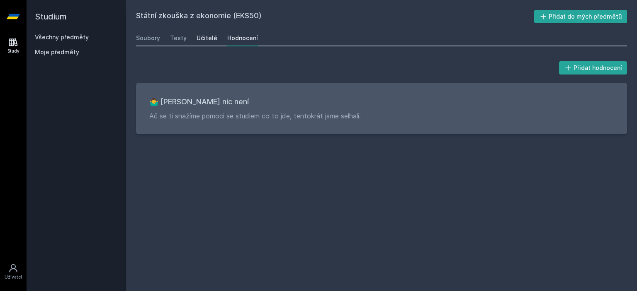 The width and height of the screenshot is (637, 291). I want to click on a: Study, so click(13, 46).